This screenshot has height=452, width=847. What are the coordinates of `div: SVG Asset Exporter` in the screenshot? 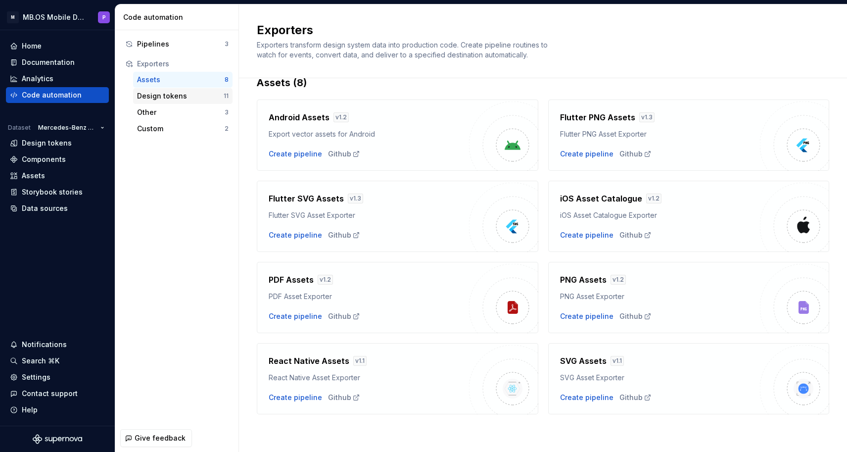 It's located at (660, 377).